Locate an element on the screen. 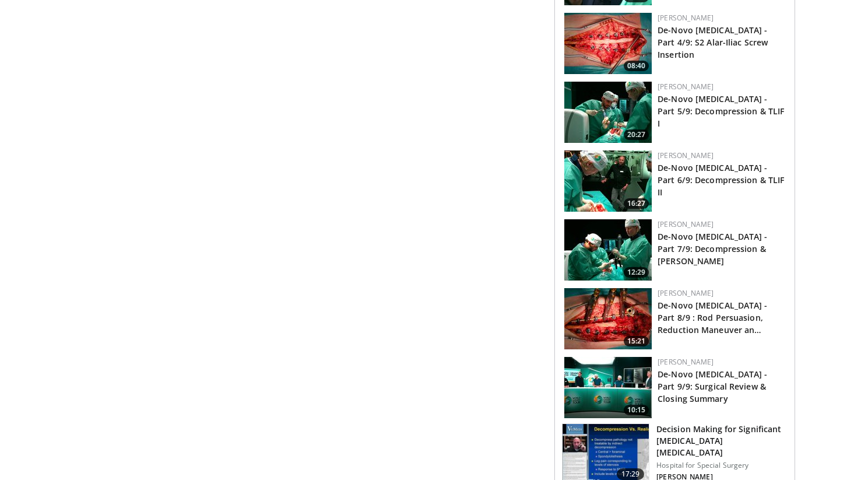  p: Hospital for Special Surgery is located at coordinates (722, 466).